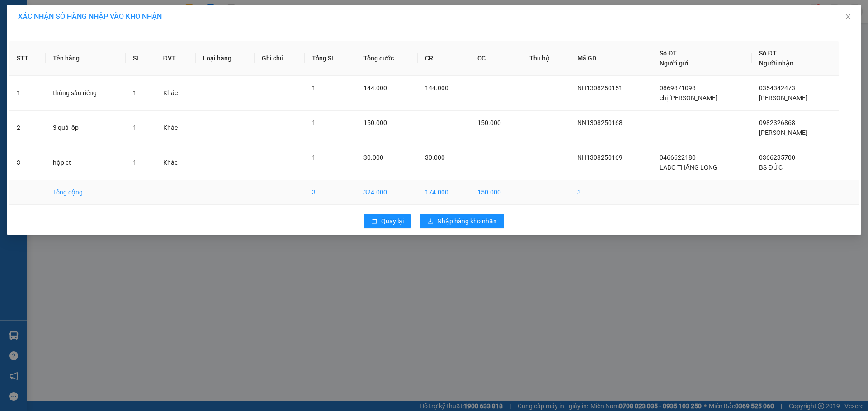  Describe the element at coordinates (225, 58) in the screenshot. I see `th: Loại hàng` at that location.